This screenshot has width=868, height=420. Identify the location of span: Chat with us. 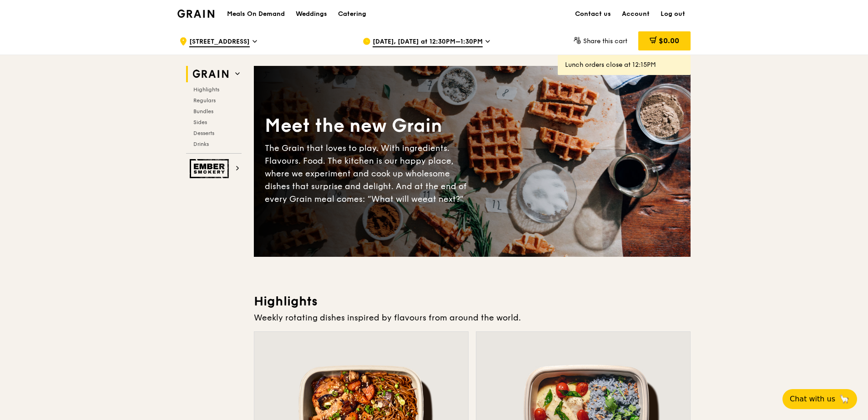
(813, 399).